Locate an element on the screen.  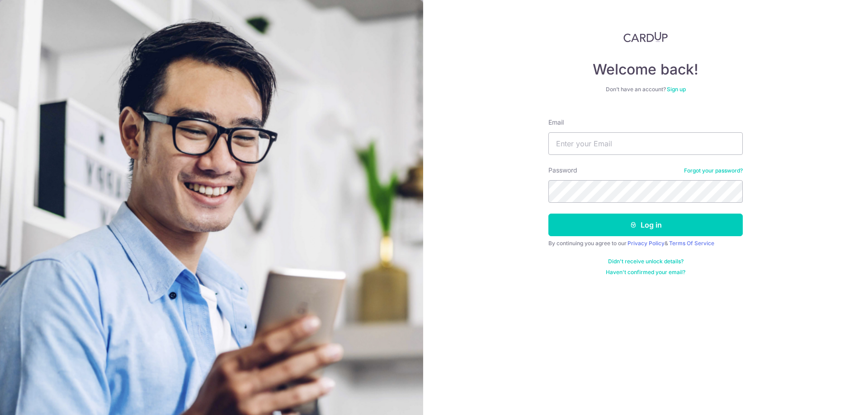
h4: Welcome back! is located at coordinates (645, 70).